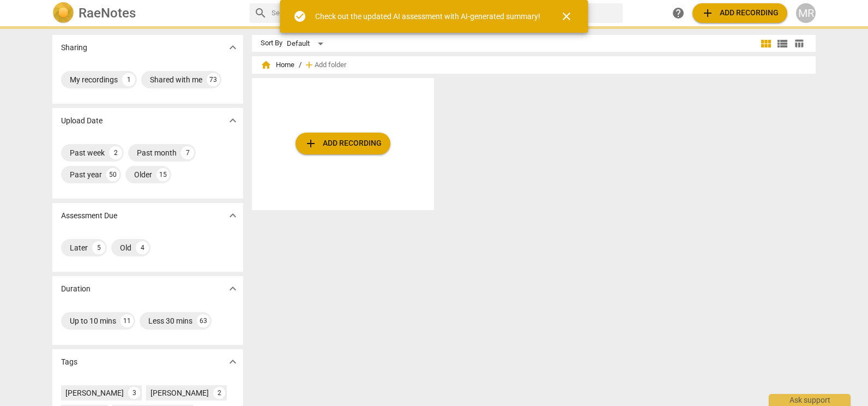 The width and height of the screenshot is (868, 406). I want to click on div: 7, so click(188, 153).